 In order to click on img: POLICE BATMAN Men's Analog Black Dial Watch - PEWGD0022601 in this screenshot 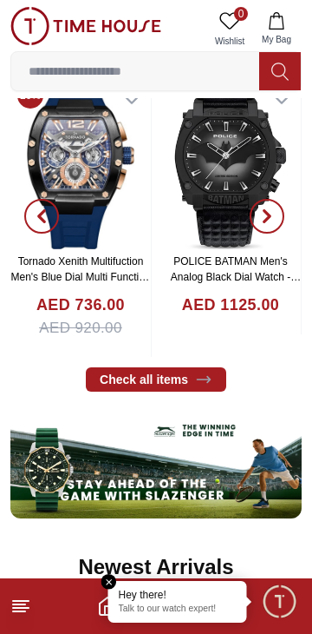, I will do `click(231, 162)`.